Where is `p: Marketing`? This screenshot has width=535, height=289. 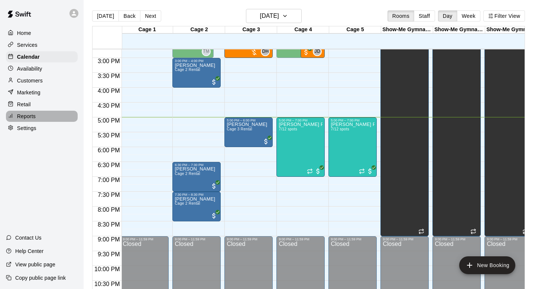 p: Marketing is located at coordinates (29, 92).